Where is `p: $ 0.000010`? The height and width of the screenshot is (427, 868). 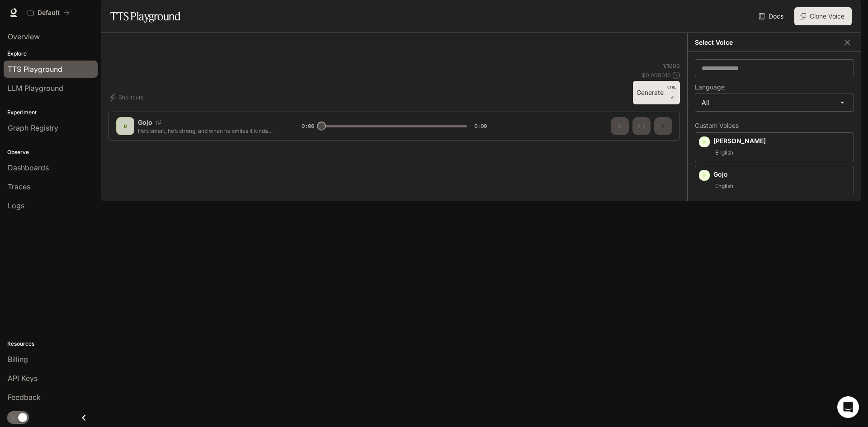 p: $ 0.000010 is located at coordinates (656, 75).